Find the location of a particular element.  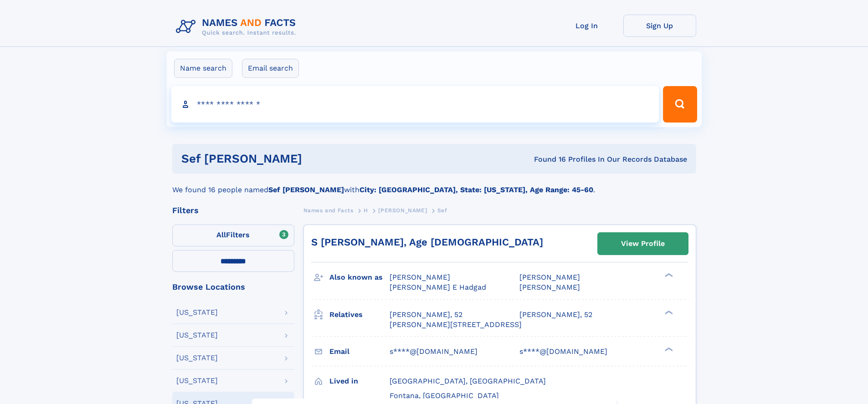

label: Email search is located at coordinates (270, 68).